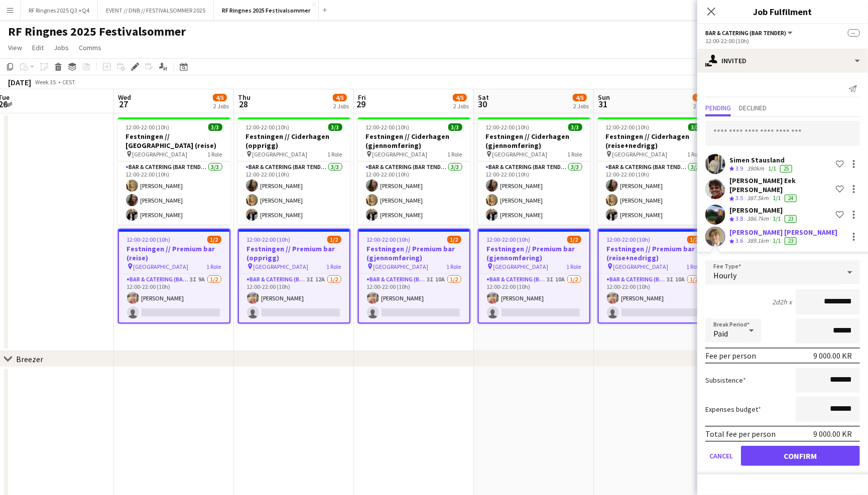 Image resolution: width=868 pixels, height=495 pixels. What do you see at coordinates (752, 107) in the screenshot?
I see `span: Declined` at bounding box center [752, 107].